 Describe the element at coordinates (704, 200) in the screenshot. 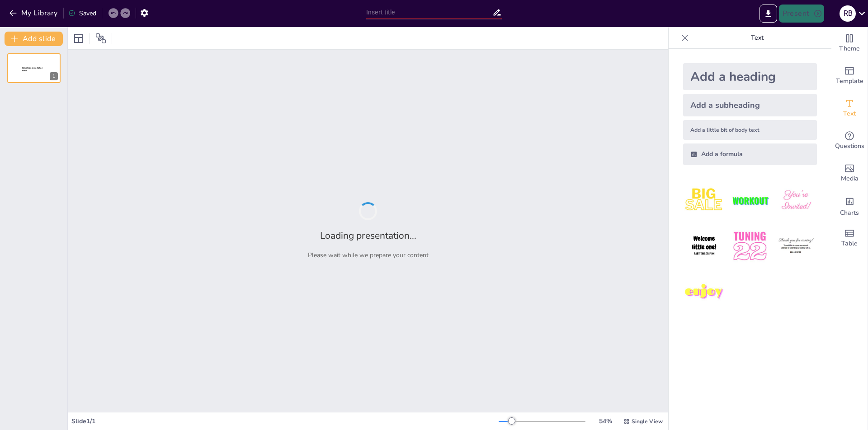

I see `img: 1.jpeg` at that location.